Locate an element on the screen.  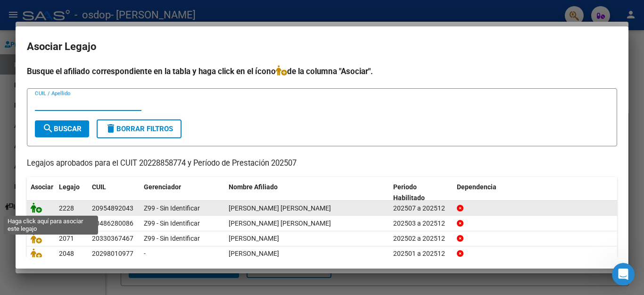
p: Legajos aprobados para el CUIT 20228858774 y Período de Prestación 202507 is located at coordinates (322, 163).